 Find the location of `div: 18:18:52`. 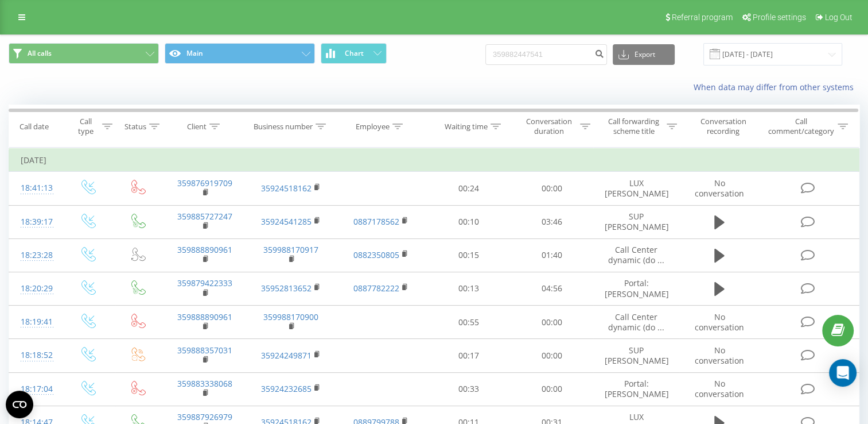

div: 18:18:52 is located at coordinates (35, 355).